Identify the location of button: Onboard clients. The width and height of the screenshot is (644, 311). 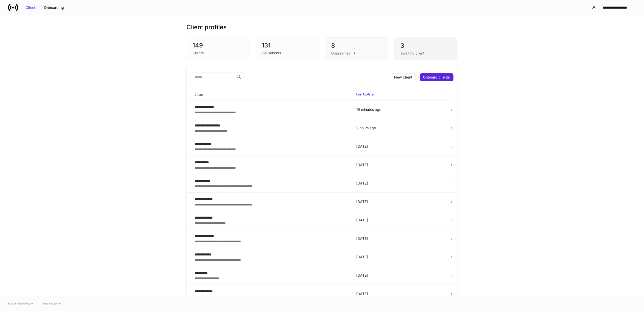
(437, 77).